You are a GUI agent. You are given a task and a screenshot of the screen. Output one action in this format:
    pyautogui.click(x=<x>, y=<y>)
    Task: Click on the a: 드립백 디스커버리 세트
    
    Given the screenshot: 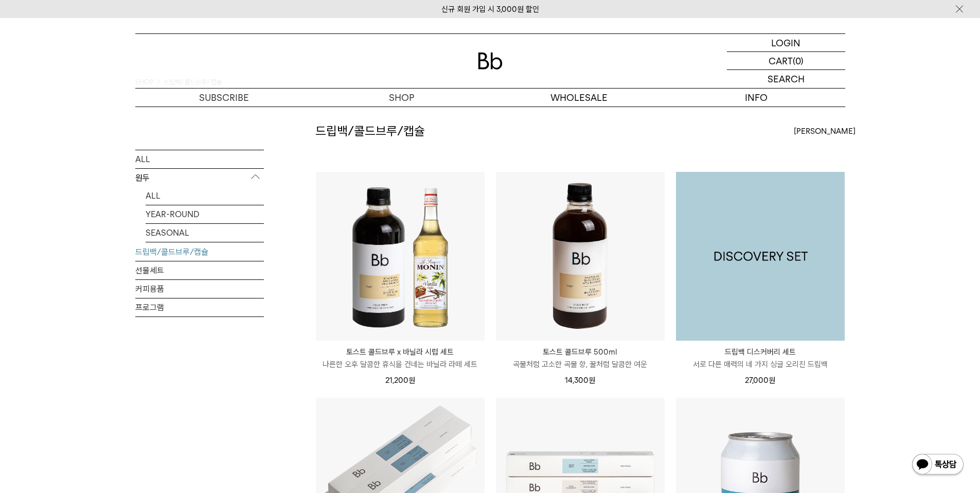 What is the action you would take?
    pyautogui.click(x=760, y=256)
    